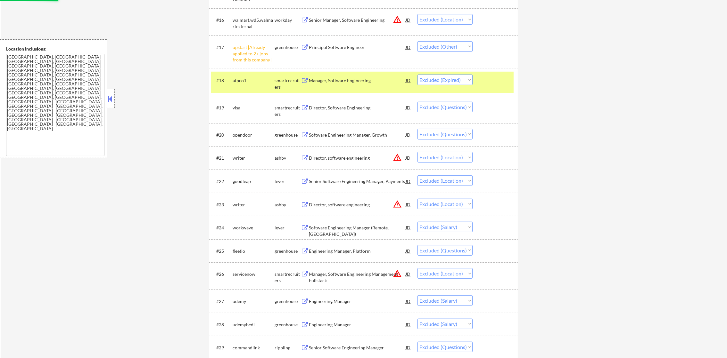 Image resolution: width=727 pixels, height=358 pixels. Describe the element at coordinates (222, 182) in the screenshot. I see `div: #22` at that location.